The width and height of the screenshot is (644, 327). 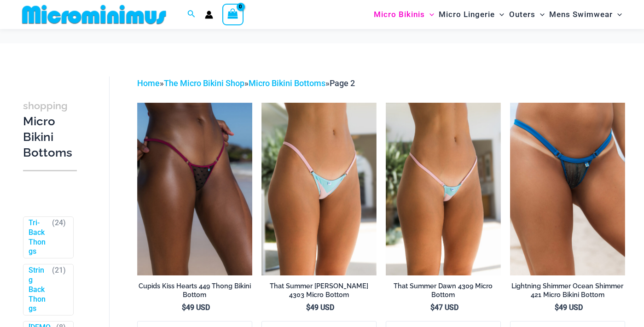 What do you see at coordinates (209, 15) in the screenshot?
I see `a: Account icon link` at bounding box center [209, 15].